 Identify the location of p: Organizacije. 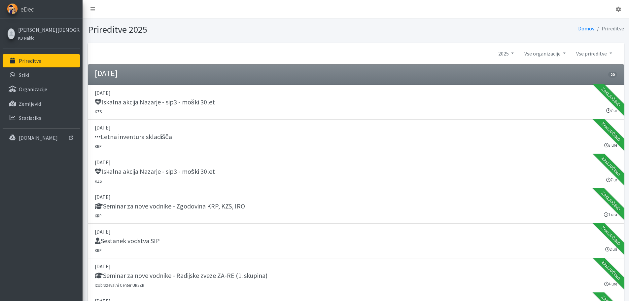
(33, 89).